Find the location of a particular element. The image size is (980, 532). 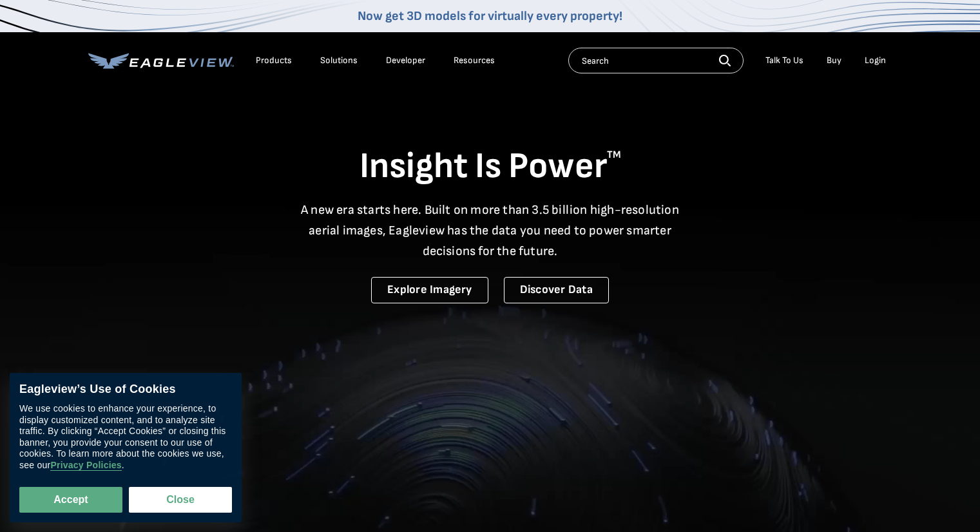

sup: TM is located at coordinates (614, 155).